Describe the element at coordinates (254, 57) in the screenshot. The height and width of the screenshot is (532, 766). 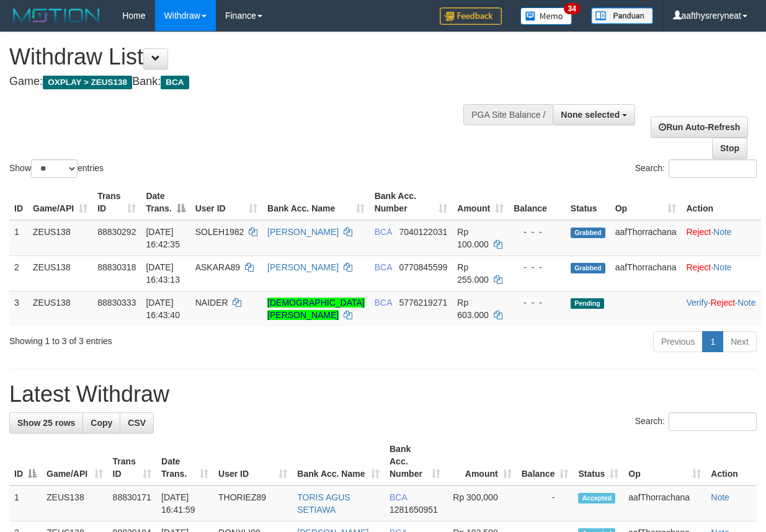
I see `h1: Withdraw List` at that location.